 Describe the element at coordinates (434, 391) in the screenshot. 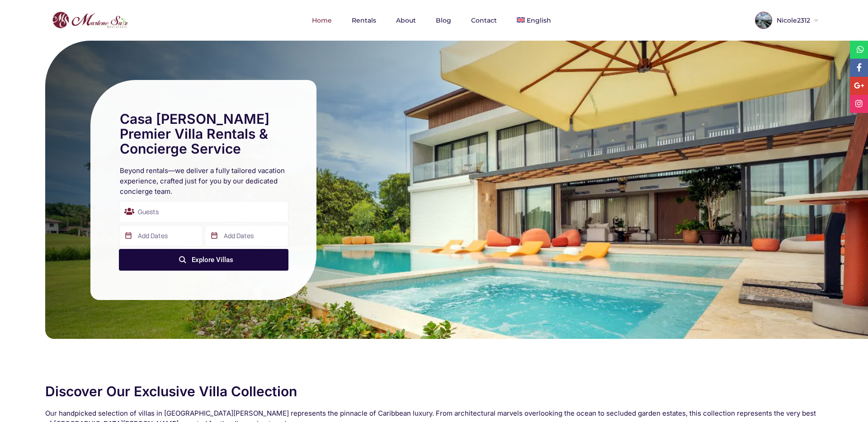

I see `h2: Discover Our Exclusive Villa Collection` at that location.